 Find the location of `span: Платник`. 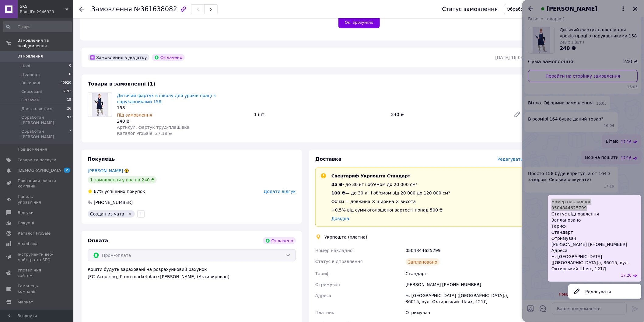

span: Платник is located at coordinates (325, 313).